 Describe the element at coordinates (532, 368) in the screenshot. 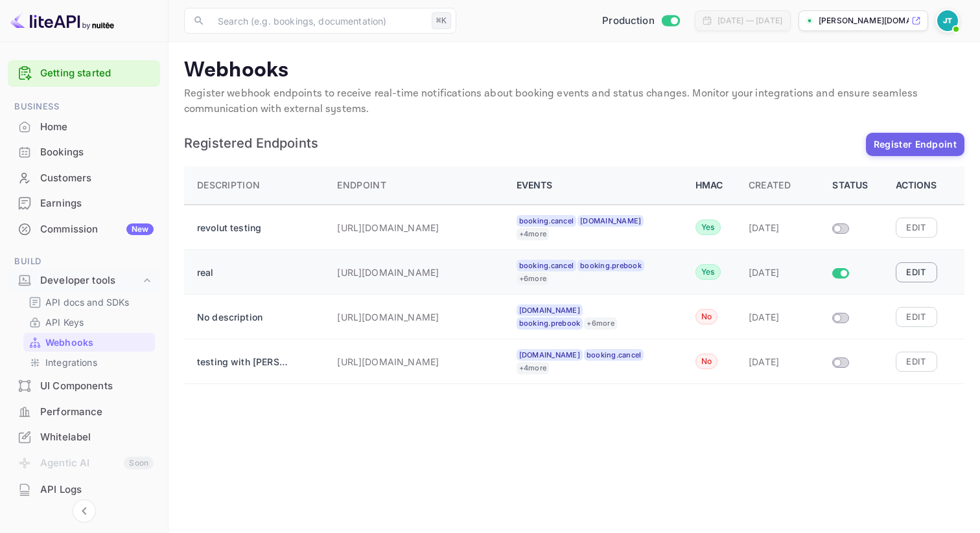

I see `div: + 4 more` at that location.